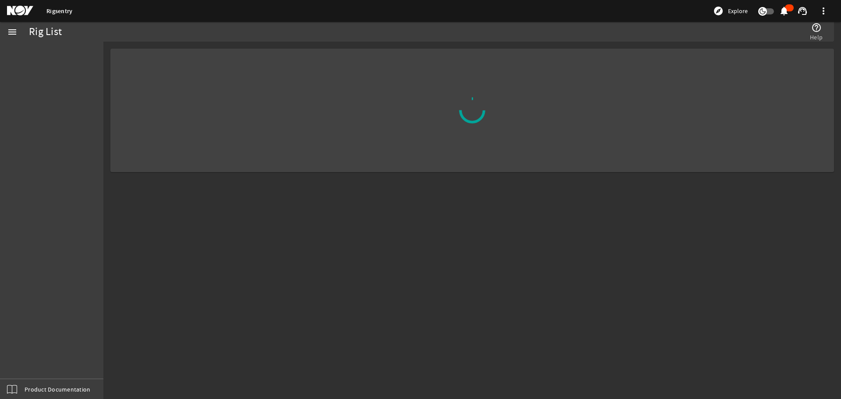 Image resolution: width=841 pixels, height=399 pixels. I want to click on a: Rigsentry, so click(59, 11).